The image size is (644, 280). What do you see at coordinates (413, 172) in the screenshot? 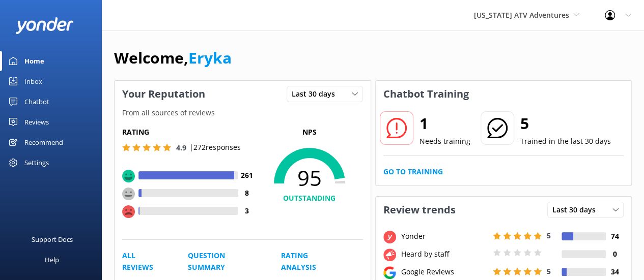
I see `a: Go to Training` at bounding box center [413, 172].